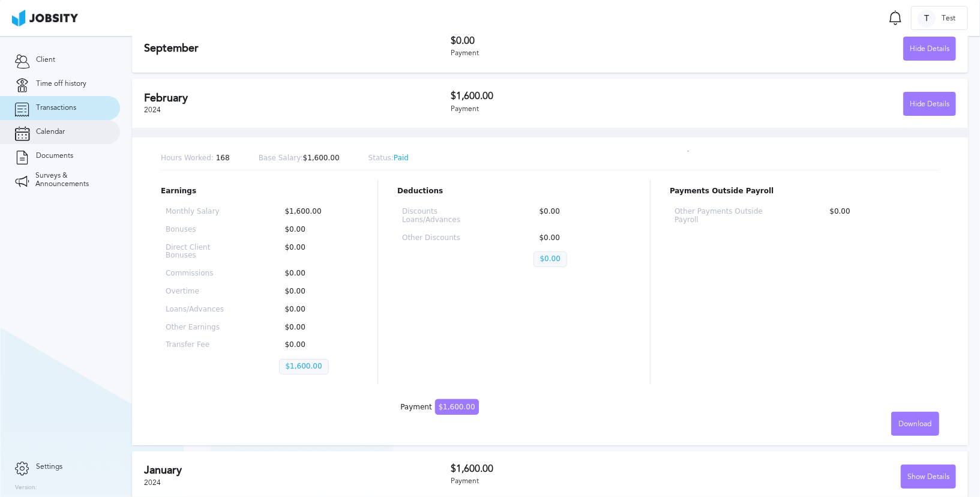 Image resolution: width=980 pixels, height=497 pixels. Describe the element at coordinates (203, 252) in the screenshot. I see `p: Direct Client Bonuses` at that location.